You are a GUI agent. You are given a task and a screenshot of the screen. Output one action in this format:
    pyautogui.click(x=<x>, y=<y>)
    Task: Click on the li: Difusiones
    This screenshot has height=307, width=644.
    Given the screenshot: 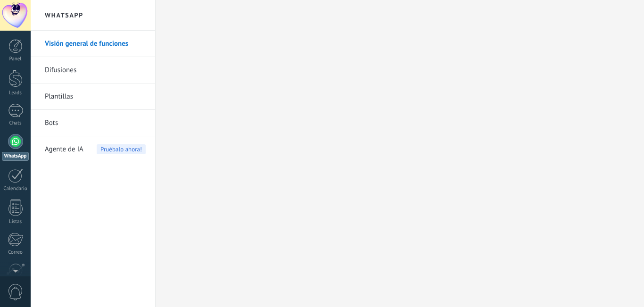 What is the action you would take?
    pyautogui.click(x=93, y=70)
    